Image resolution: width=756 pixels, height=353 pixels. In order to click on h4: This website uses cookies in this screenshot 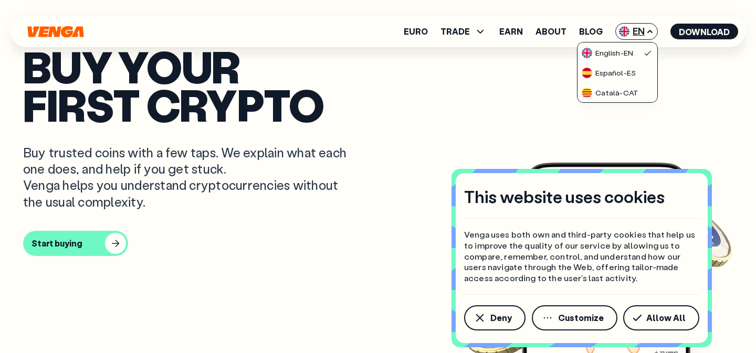, I will do `click(564, 197)`.